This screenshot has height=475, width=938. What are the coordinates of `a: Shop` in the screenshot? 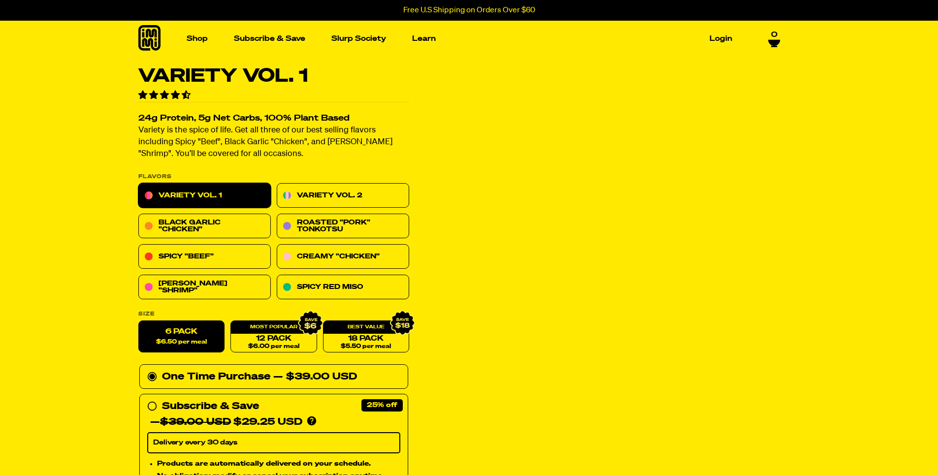 It's located at (197, 38).